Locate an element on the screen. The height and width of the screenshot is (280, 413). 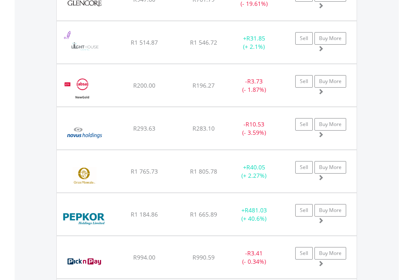
img: EQU.ZA.NVS.png is located at coordinates (84, 132).